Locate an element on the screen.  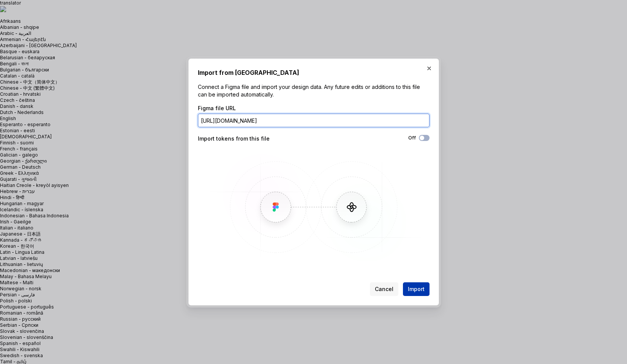
div: Import tokens from this file is located at coordinates (256, 139).